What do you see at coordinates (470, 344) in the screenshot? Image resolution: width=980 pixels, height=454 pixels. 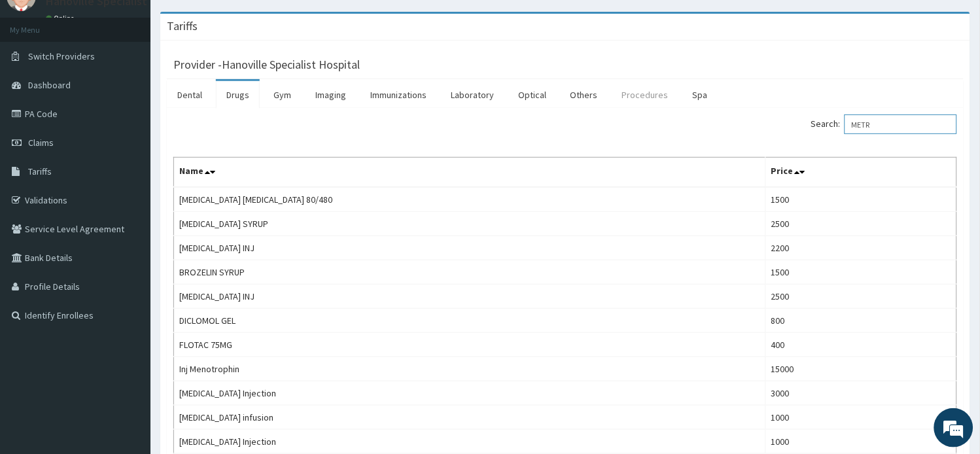 I see `td: FLOTAC 75MG` at bounding box center [470, 344].